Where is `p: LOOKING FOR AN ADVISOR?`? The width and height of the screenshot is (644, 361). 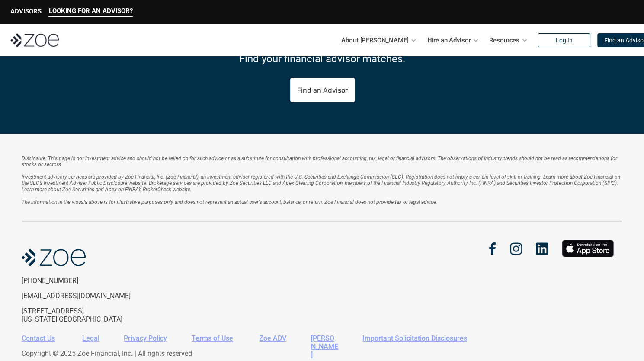 p: LOOKING FOR AN ADVISOR? is located at coordinates (91, 11).